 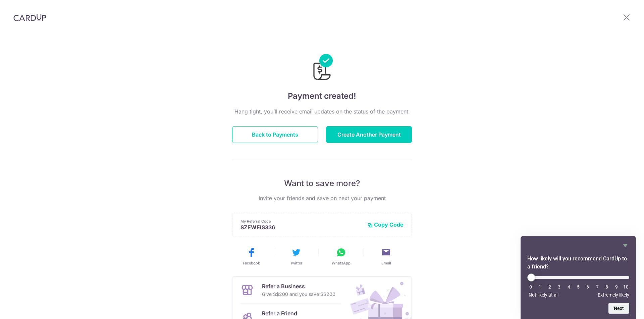 What do you see at coordinates (322, 184) in the screenshot?
I see `p: Want to save more?` at bounding box center [322, 184].